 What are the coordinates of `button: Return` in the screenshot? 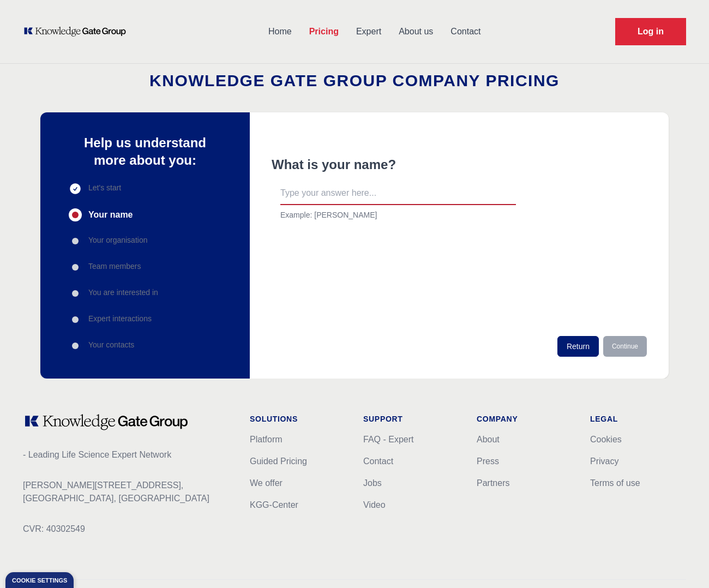 It's located at (578, 346).